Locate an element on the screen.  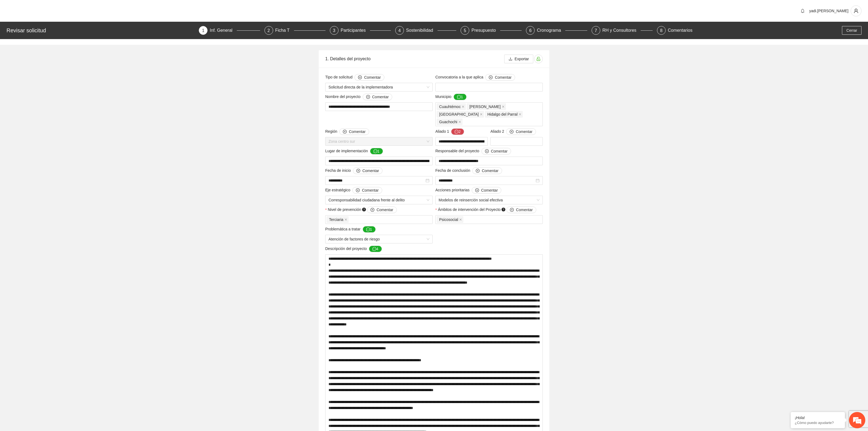
span: Atención de factores de riesgo is located at coordinates (379, 239).